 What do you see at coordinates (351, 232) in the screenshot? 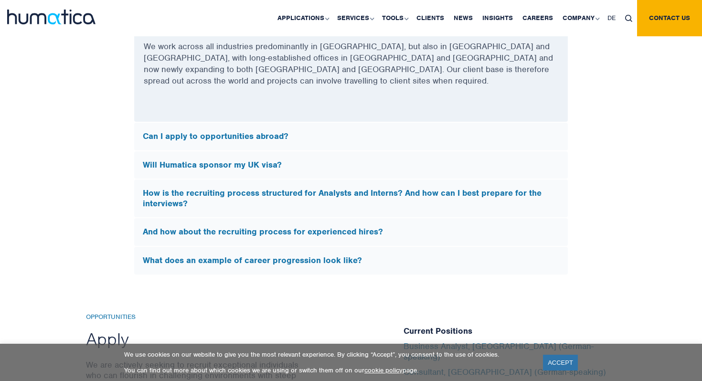
I see `h5: And how about the recruiting process for experienced hires?` at bounding box center [351, 232].